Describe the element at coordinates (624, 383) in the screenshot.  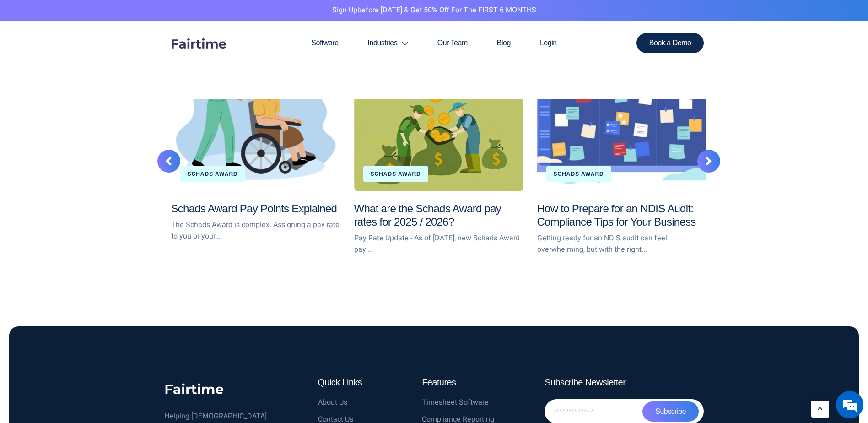
I see `h4: Subscribe Newsletter` at that location.